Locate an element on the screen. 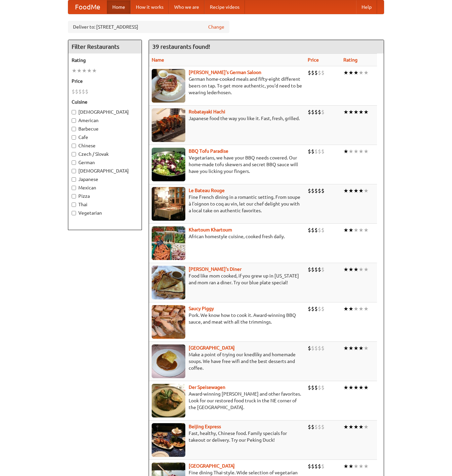  a: Beijing Express is located at coordinates (205, 427).